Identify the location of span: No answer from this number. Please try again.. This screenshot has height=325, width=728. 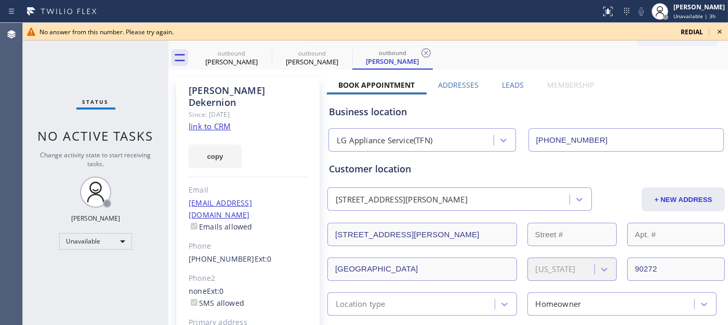
(106, 32).